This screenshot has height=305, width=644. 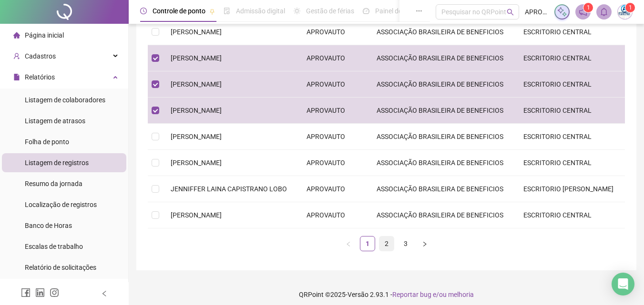 I want to click on span: Relatório de solicitações, so click(x=61, y=268).